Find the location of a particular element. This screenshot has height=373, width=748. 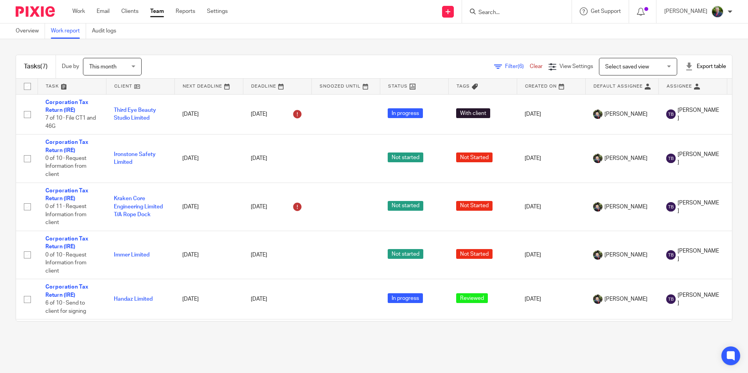

span: View Settings is located at coordinates (576, 66).